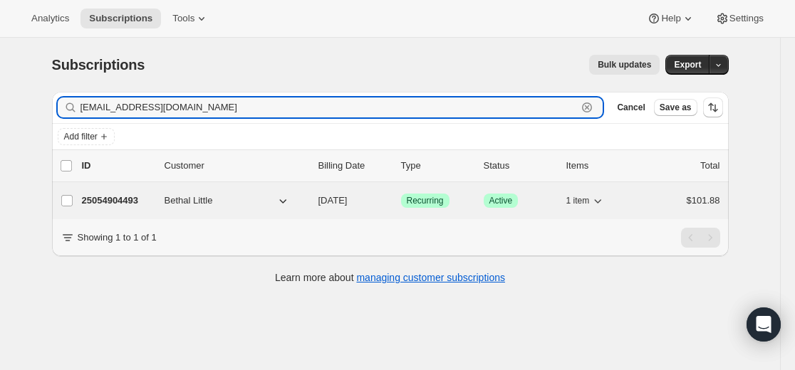 This screenshot has height=370, width=795. I want to click on span: Analytics, so click(50, 19).